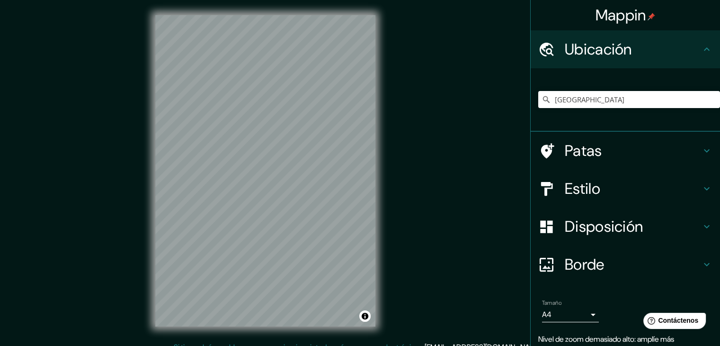 The width and height of the screenshot is (720, 346). I want to click on div: Disposición, so click(625, 226).